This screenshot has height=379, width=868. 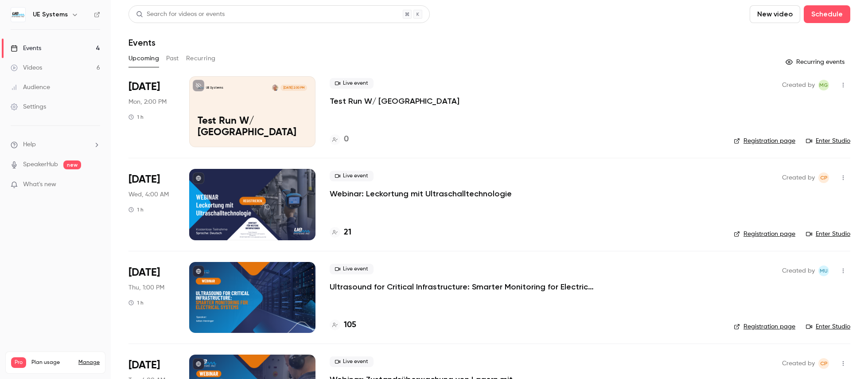 What do you see at coordinates (775, 15) in the screenshot?
I see `button: New video` at bounding box center [775, 15].